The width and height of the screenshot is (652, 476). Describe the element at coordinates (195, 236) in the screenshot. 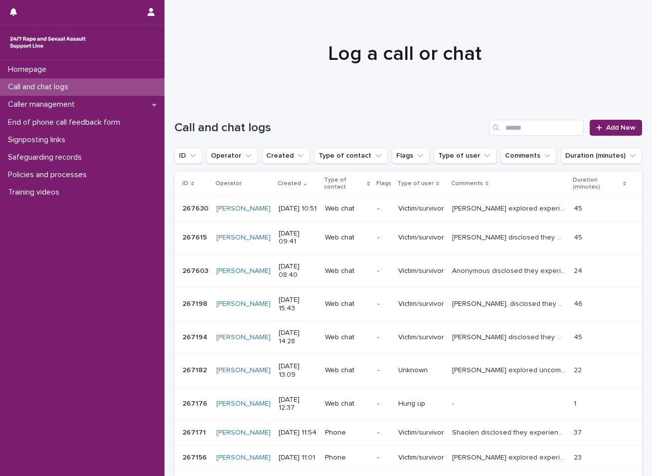

I see `p: 267615` at that location.